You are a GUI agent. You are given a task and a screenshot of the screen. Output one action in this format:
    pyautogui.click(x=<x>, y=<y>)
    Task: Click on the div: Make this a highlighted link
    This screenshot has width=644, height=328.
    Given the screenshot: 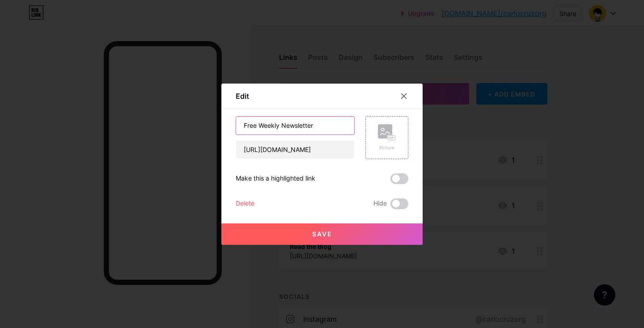 What is the action you would take?
    pyautogui.click(x=275, y=179)
    